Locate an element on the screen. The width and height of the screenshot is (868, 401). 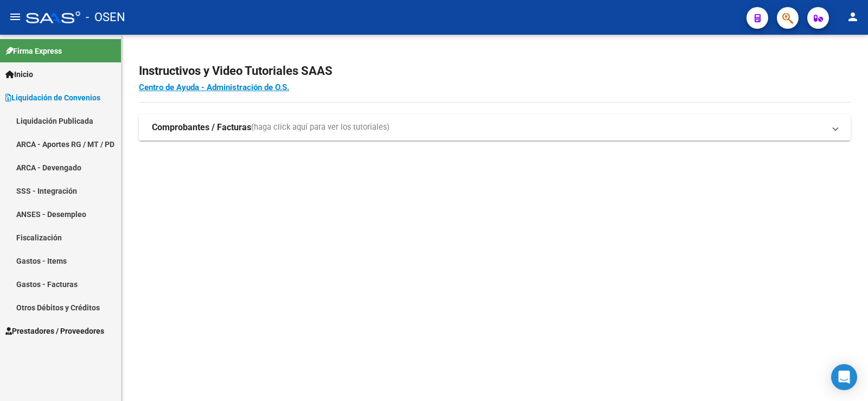
span: Liquidación de Convenios is located at coordinates (52, 97).